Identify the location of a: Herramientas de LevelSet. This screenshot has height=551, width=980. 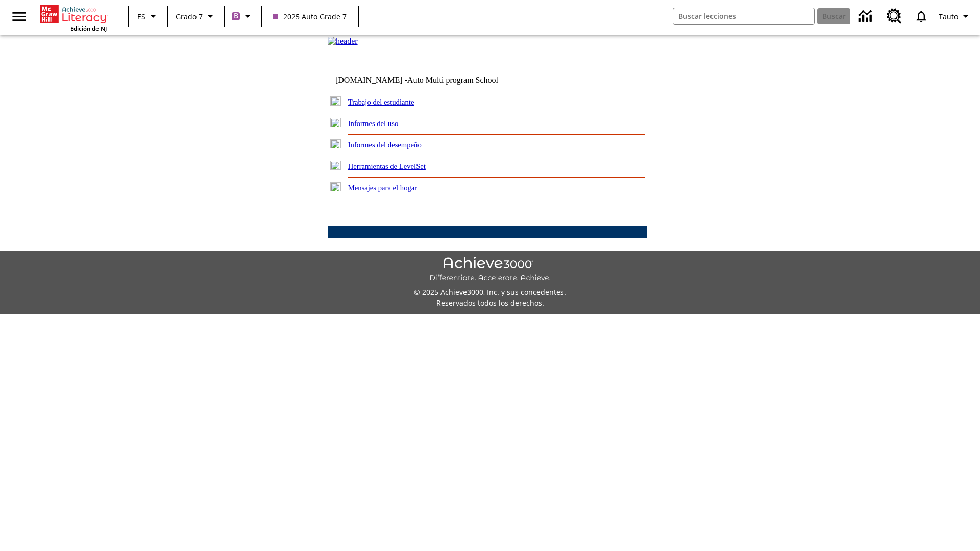
(387, 166).